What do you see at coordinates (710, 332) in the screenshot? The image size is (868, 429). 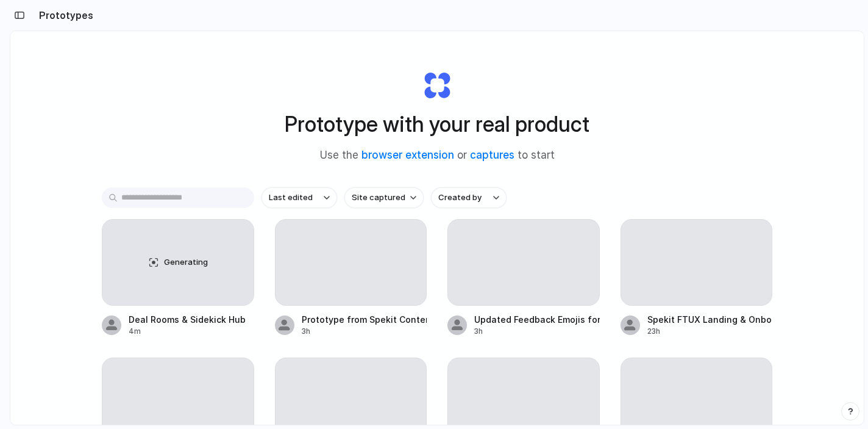 I see `div: 23h` at bounding box center [710, 332].